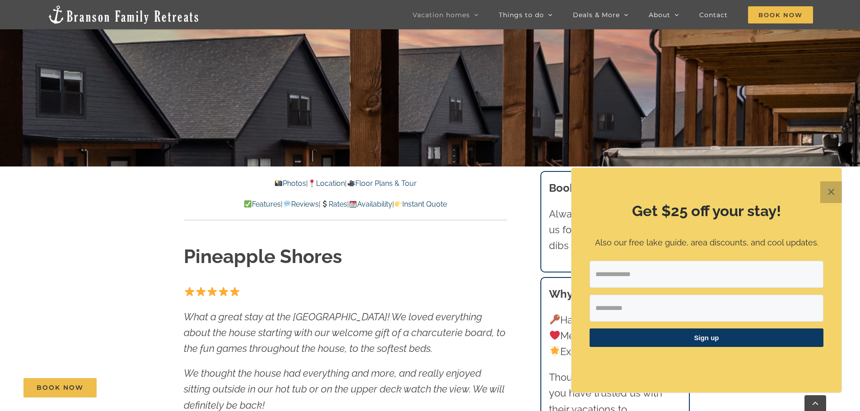 Image resolution: width=860 pixels, height=411 pixels. Describe the element at coordinates (579, 188) in the screenshot. I see `b: Book Direct` at that location.